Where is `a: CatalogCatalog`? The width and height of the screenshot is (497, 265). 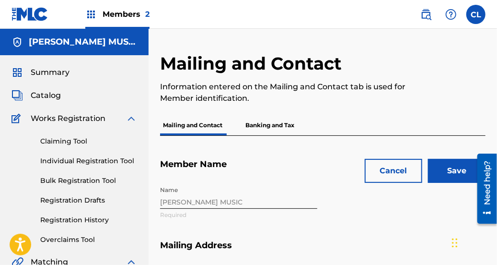
a: CatalogCatalog is located at coordinates (36, 95).